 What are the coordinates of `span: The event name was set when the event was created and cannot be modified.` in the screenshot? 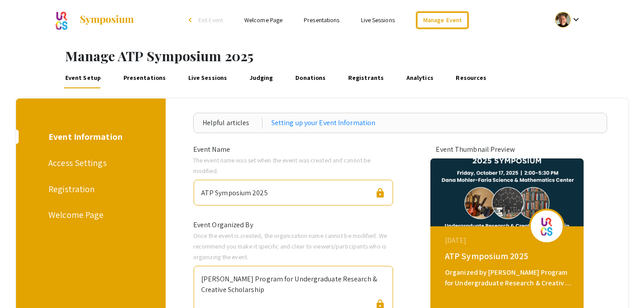 It's located at (282, 165).